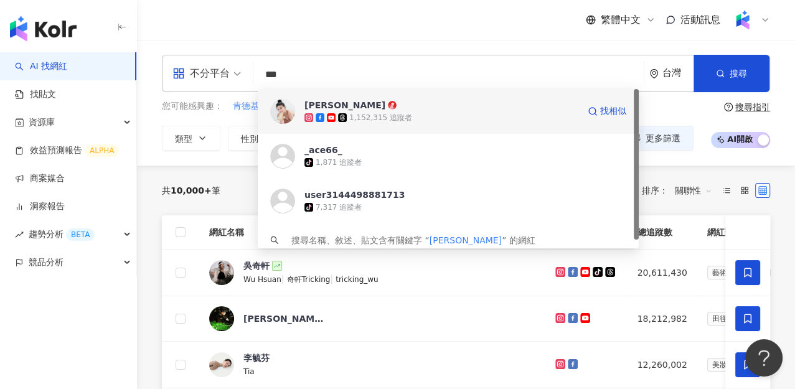  What do you see at coordinates (732, 73) in the screenshot?
I see `button: 搜尋` at bounding box center [732, 73].